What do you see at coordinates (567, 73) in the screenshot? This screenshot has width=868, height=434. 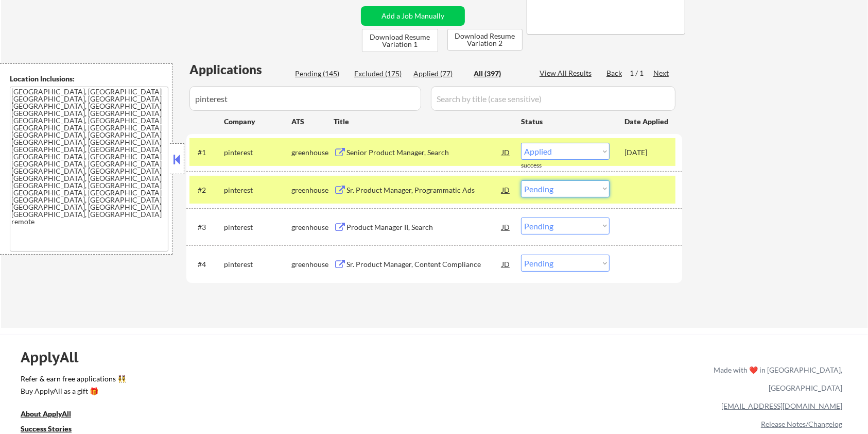 I see `div: View All Results` at bounding box center [567, 73].